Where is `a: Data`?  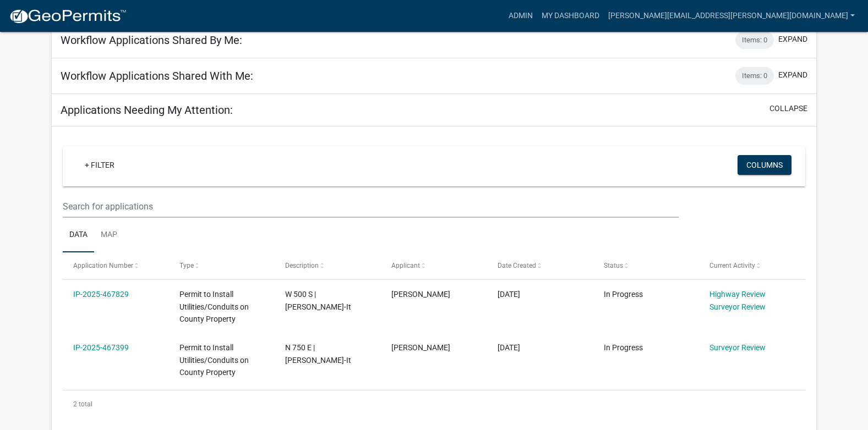
a: Data is located at coordinates (78, 235).